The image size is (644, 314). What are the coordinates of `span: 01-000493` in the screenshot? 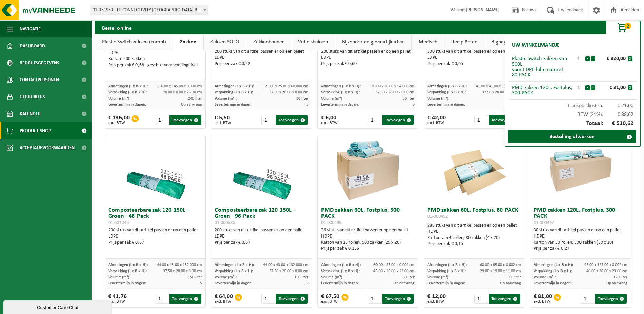 It's located at (332, 223).